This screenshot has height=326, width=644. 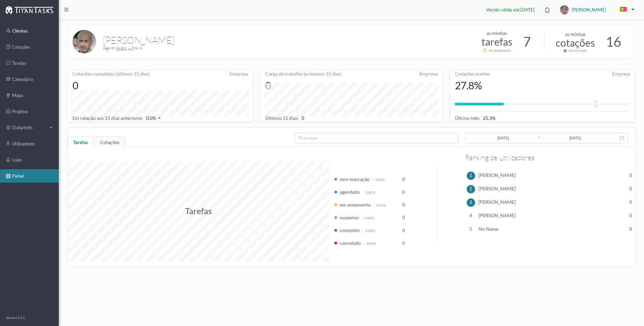 I want to click on img: Logo, so click(x=29, y=10).